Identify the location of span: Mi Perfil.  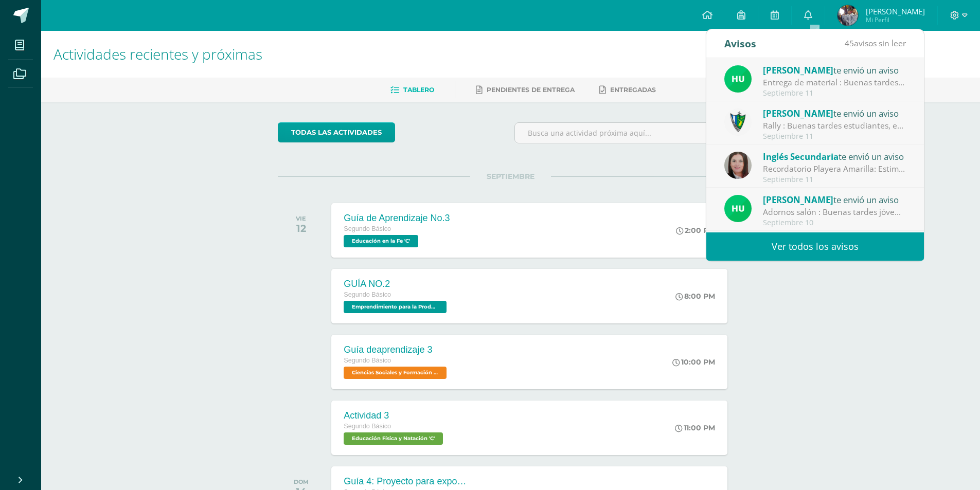
(895, 19).